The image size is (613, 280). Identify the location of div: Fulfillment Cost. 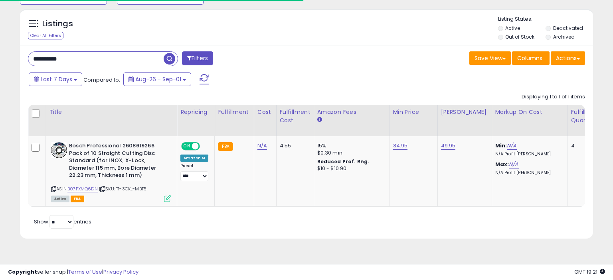
(295, 116).